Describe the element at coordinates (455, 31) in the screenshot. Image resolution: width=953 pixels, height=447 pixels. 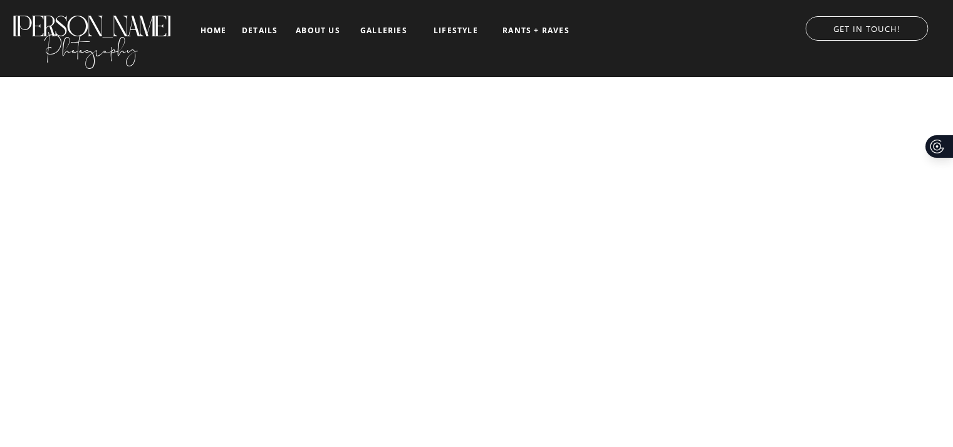
I see `a: LIFESTYLE` at that location.